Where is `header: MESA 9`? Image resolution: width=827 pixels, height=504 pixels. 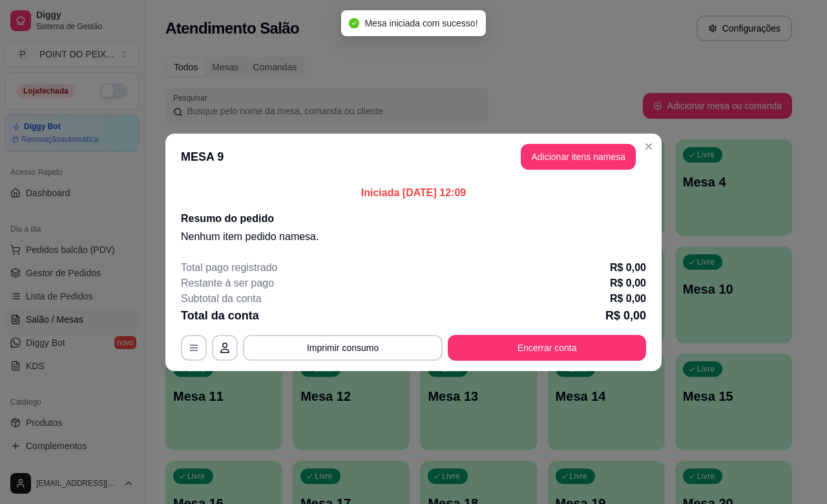
header: MESA 9 is located at coordinates (414, 157).